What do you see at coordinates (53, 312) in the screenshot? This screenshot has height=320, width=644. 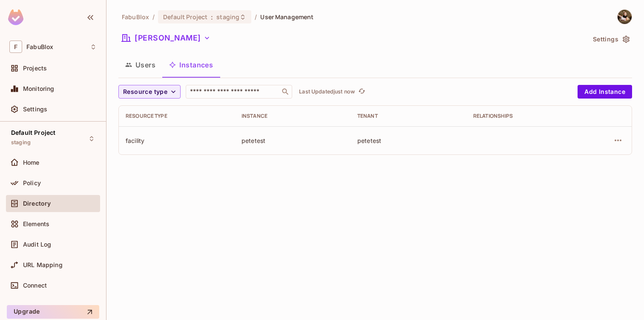 I see `button: Upgrade` at bounding box center [53, 312].